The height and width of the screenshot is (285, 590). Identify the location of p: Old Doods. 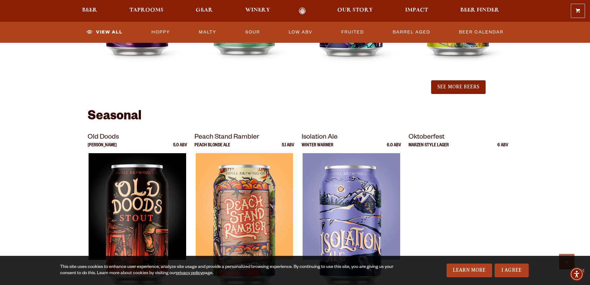
(138, 138).